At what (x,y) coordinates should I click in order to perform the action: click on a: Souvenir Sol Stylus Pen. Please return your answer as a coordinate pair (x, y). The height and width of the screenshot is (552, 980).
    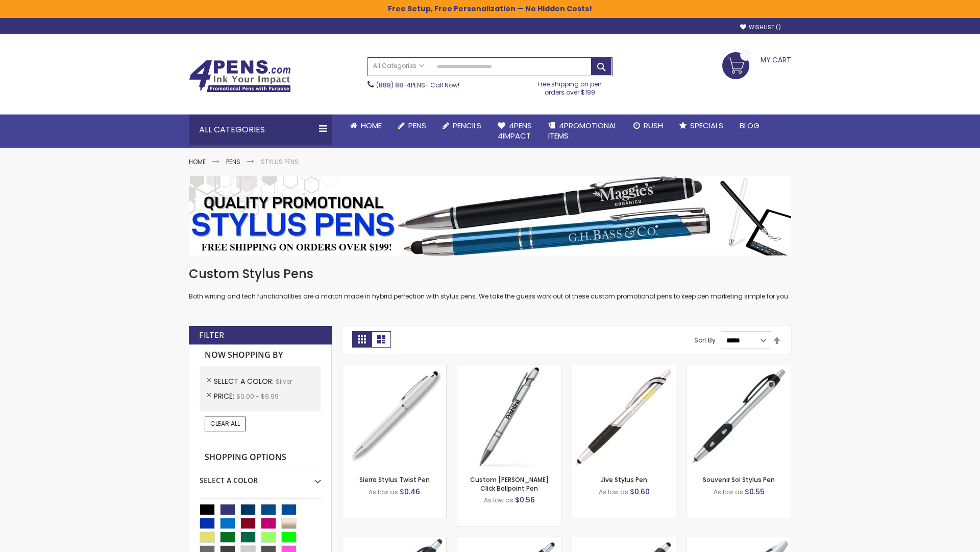
    Looking at the image, I should click on (739, 479).